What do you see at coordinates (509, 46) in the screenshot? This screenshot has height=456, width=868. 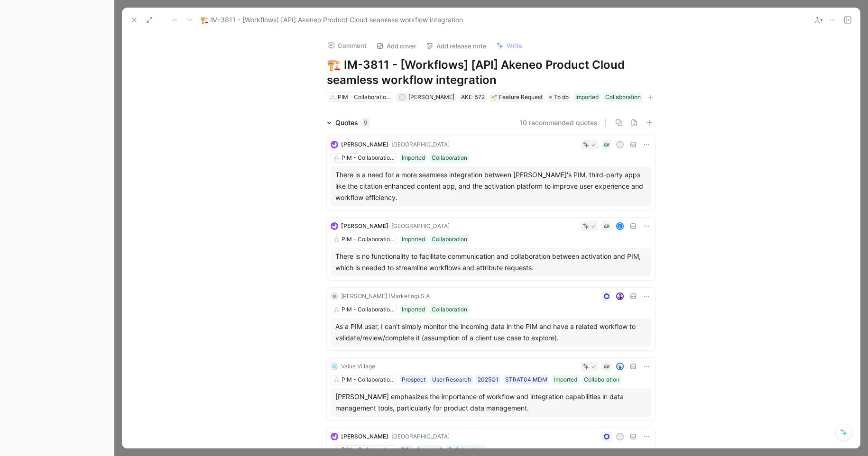 I see `button: Write` at bounding box center [509, 46].